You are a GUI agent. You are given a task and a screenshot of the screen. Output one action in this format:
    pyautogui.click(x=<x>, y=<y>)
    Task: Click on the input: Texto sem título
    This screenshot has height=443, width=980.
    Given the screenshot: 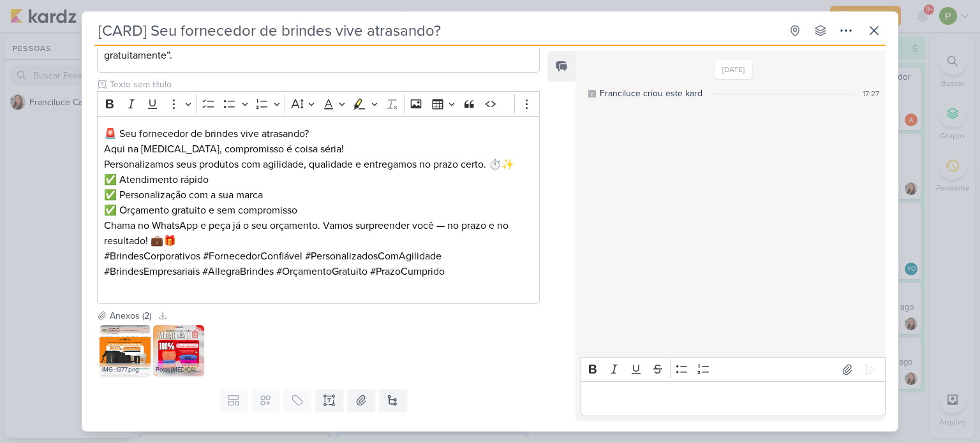 What is the action you would take?
    pyautogui.click(x=323, y=84)
    